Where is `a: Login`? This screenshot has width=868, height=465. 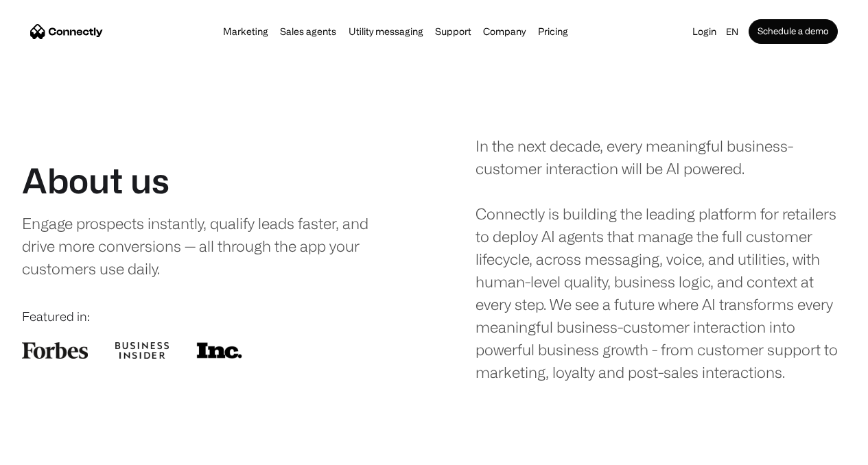
a: Login is located at coordinates (704, 32).